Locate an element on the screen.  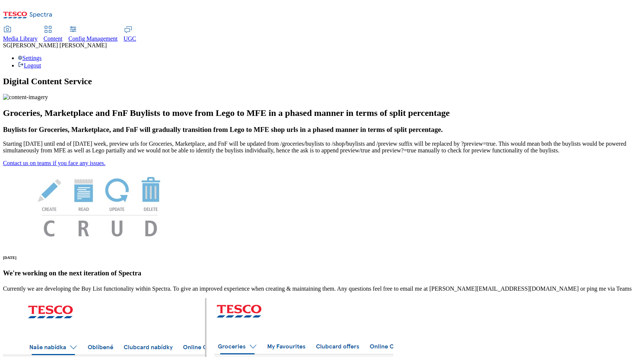
span: Config Management is located at coordinates (93, 39).